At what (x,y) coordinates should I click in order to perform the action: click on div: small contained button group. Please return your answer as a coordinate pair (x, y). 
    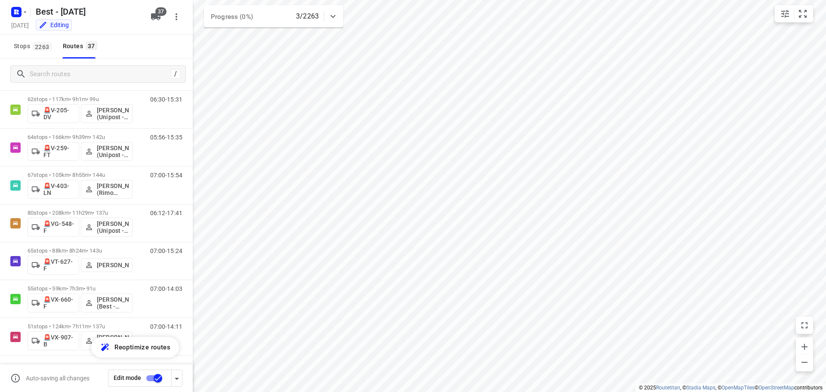
    Looking at the image, I should click on (793, 14).